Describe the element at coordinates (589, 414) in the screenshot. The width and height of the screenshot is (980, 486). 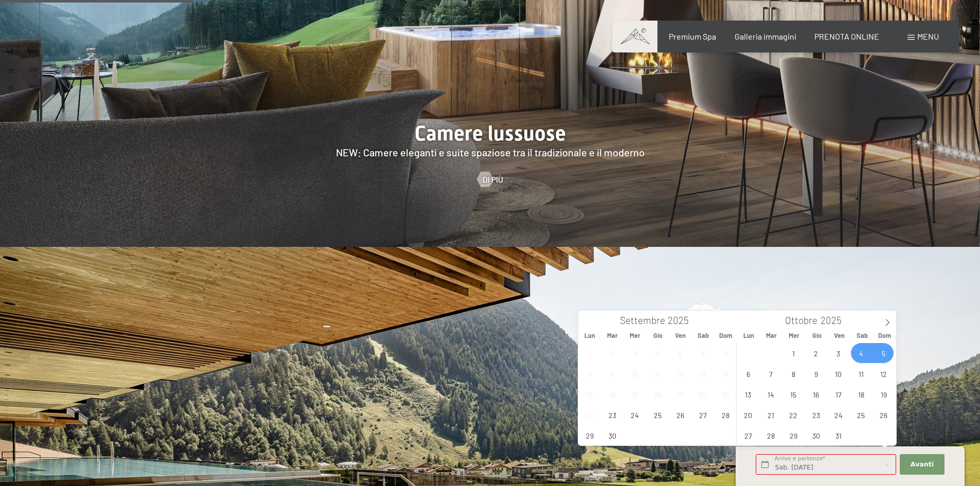
I see `span: Settembre 22, 2025` at that location.